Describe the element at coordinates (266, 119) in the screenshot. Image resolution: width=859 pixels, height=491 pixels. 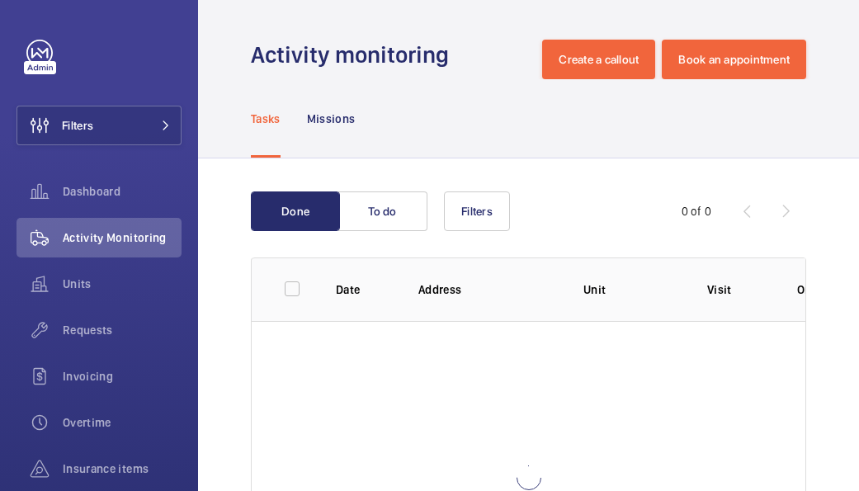
I see `p: Tasks` at that location.